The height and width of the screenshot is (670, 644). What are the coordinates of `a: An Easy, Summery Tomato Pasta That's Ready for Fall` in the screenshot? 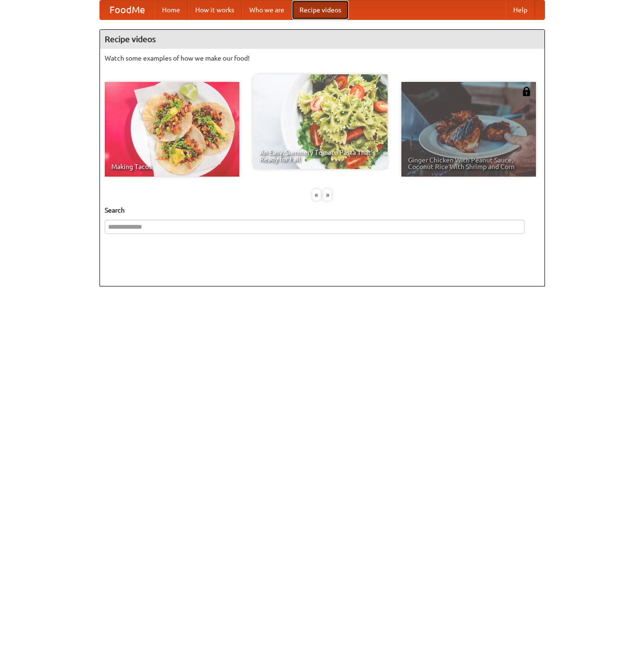 It's located at (320, 121).